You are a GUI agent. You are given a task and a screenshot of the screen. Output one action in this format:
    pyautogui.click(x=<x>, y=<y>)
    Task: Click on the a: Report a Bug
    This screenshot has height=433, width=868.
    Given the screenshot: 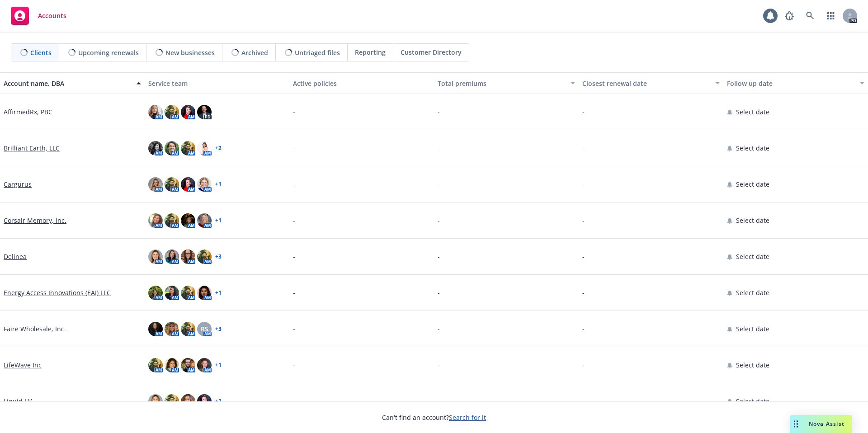 What is the action you would take?
    pyautogui.click(x=790, y=16)
    